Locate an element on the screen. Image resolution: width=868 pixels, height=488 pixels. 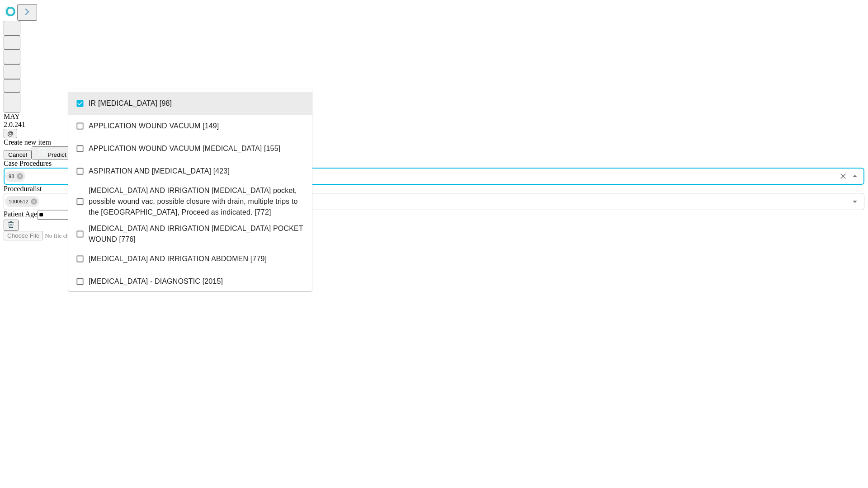
button: Clear is located at coordinates (843, 176).